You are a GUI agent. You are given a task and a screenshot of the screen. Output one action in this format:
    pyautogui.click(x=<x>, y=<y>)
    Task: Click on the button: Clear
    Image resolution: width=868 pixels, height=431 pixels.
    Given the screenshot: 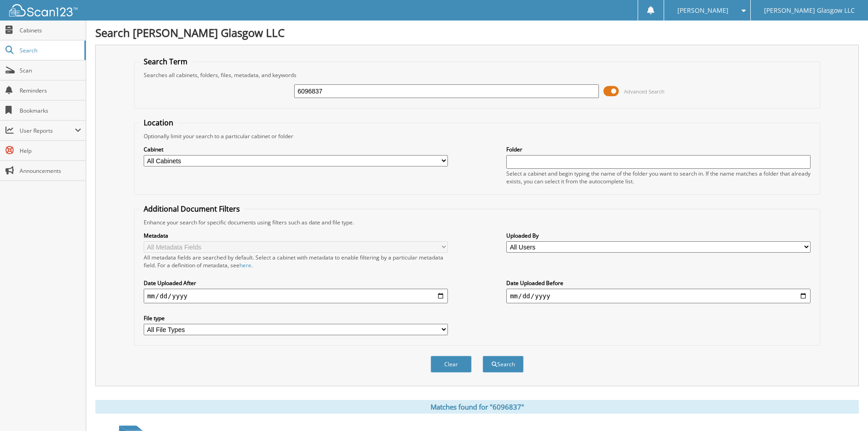 What is the action you would take?
    pyautogui.click(x=451, y=364)
    